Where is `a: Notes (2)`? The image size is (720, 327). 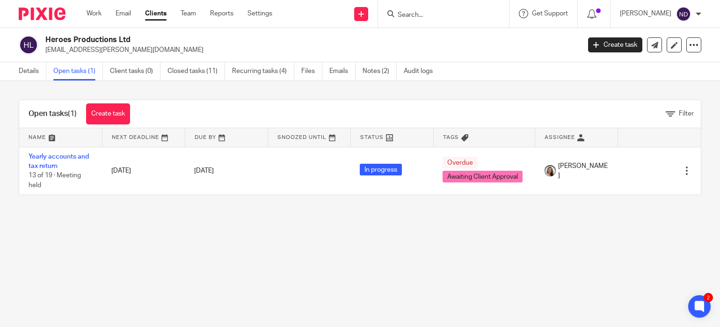
a: Notes (2) is located at coordinates (379, 71).